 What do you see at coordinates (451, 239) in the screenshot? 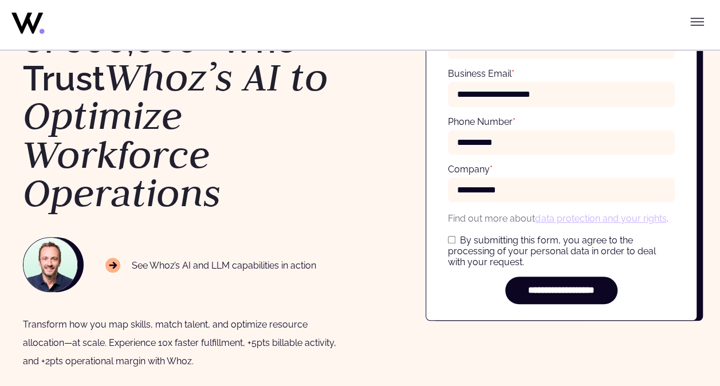
I see `input: By submitting this form, you agree to the processing of your personal data in order to deal with ...` at bounding box center [451, 239].